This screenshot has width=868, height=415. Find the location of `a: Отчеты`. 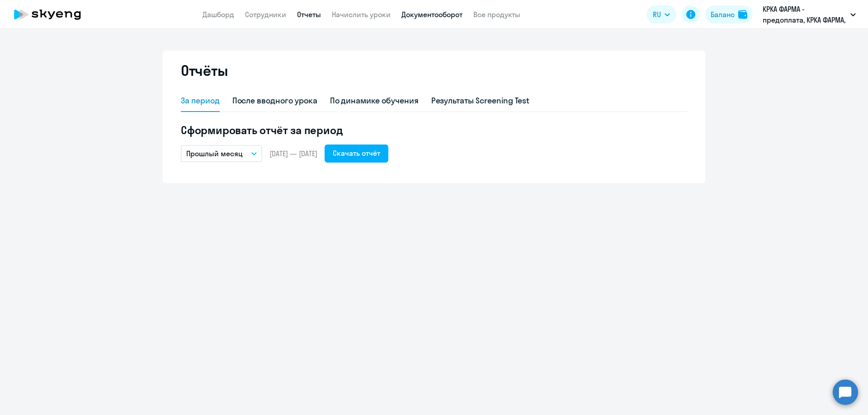

a: Отчеты is located at coordinates (309, 15).